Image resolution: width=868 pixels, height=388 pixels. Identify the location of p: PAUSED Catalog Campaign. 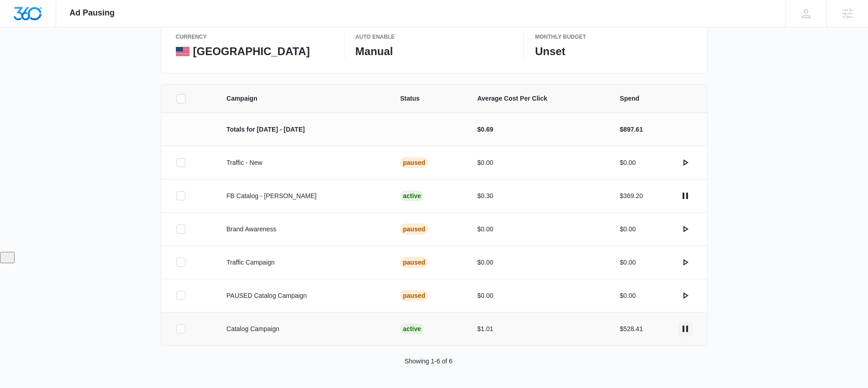
(302, 296).